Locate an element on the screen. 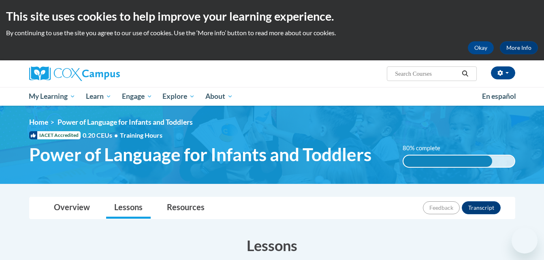  button: Search is located at coordinates (465, 74).